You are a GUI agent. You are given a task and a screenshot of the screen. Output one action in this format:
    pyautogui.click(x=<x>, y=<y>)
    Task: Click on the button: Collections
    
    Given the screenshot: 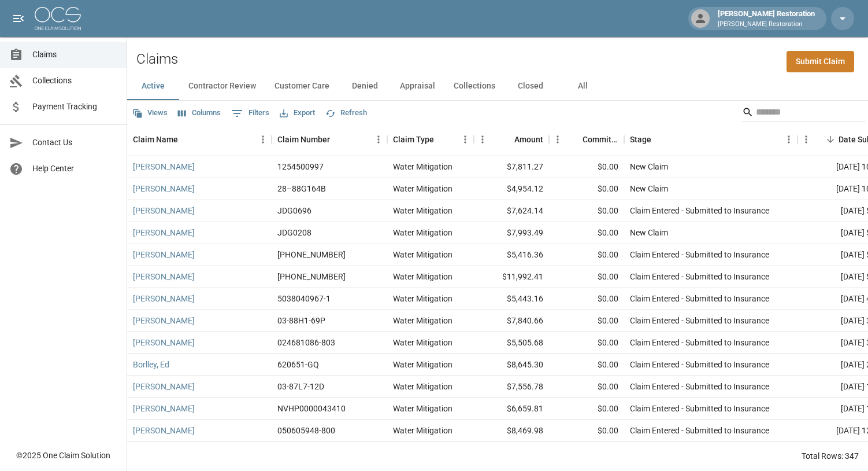 What is the action you would take?
    pyautogui.click(x=475, y=86)
    